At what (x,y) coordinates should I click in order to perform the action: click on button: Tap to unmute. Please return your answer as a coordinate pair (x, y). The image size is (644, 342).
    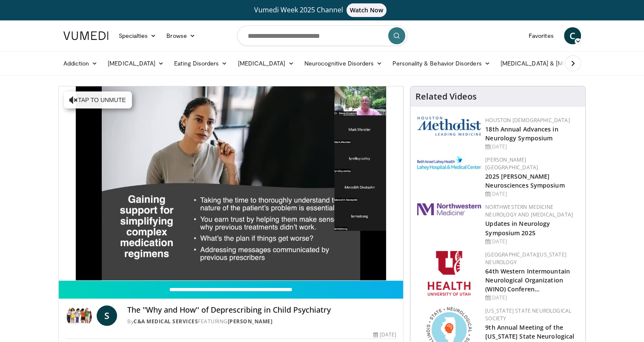
    Looking at the image, I should click on (98, 100).